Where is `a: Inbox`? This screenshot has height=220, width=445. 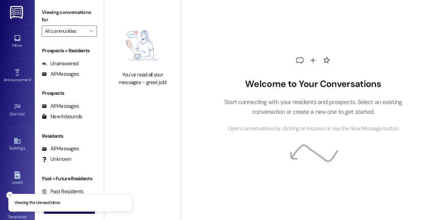 a: Inbox is located at coordinates (17, 41).